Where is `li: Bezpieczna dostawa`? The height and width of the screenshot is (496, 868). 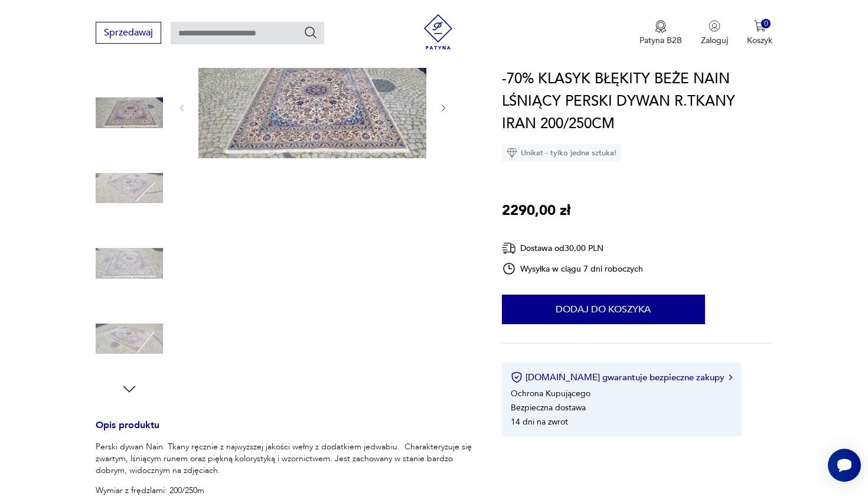 li: Bezpieczna dostawa is located at coordinates (549, 407).